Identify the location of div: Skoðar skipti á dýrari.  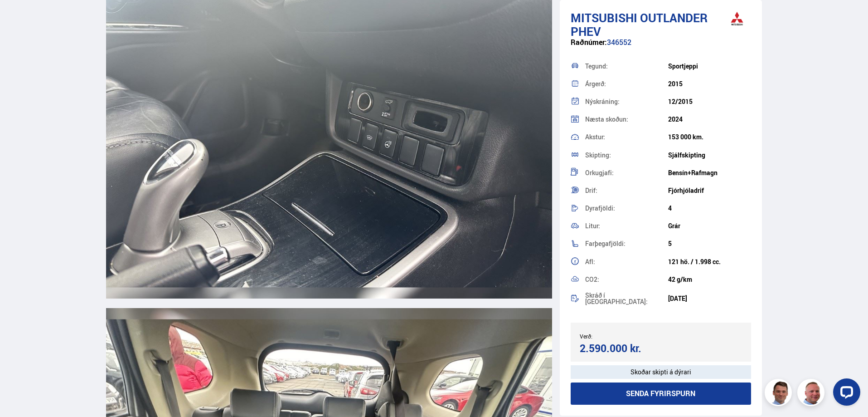
(661, 372).